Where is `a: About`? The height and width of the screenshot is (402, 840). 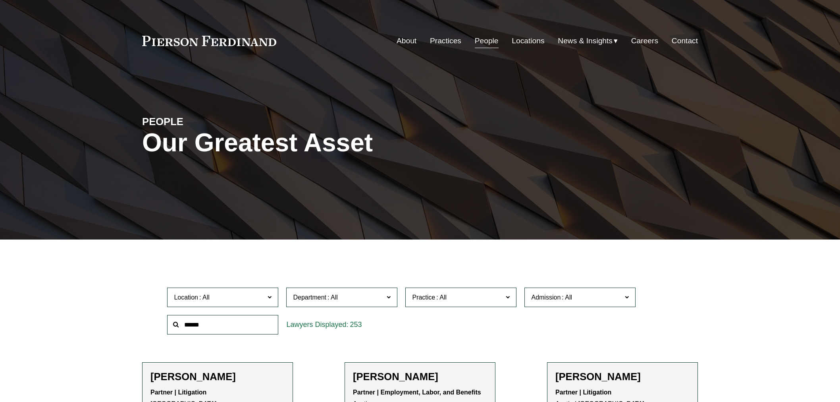
a: About is located at coordinates (407, 41).